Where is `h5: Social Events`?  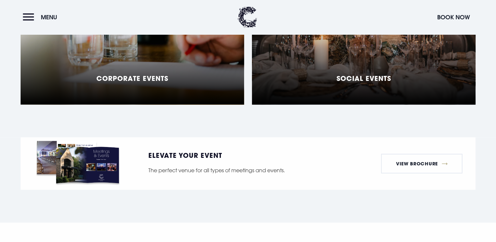
h5: Social Events is located at coordinates (364, 78).